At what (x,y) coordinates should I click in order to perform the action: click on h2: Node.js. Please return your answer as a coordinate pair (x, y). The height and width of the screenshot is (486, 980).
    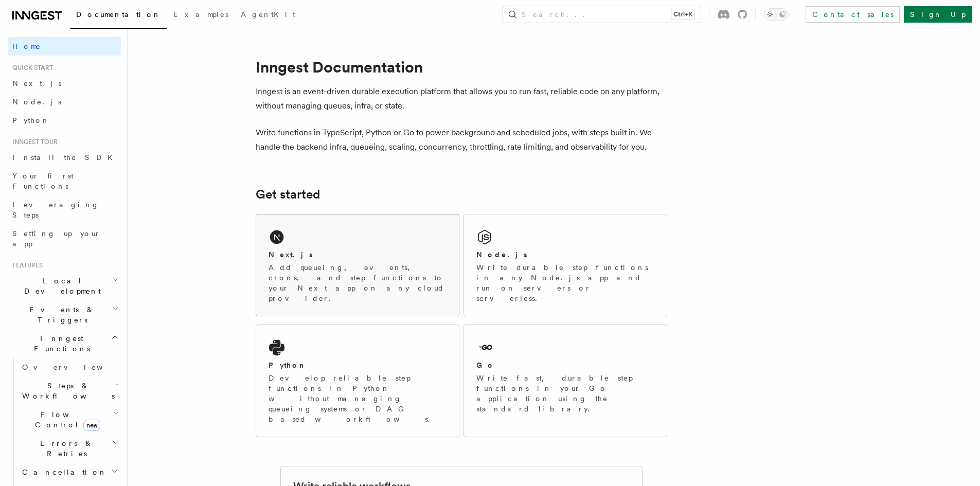
    Looking at the image, I should click on (501, 254).